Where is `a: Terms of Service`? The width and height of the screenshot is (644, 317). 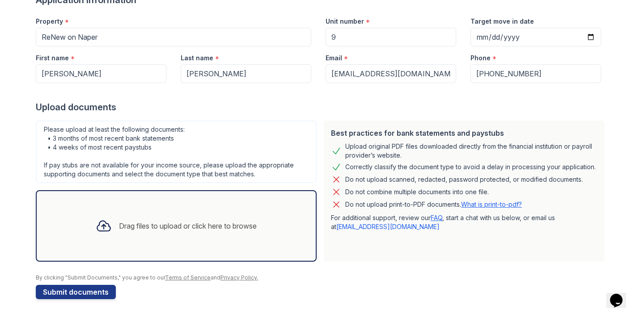 a: Terms of Service is located at coordinates (187, 278).